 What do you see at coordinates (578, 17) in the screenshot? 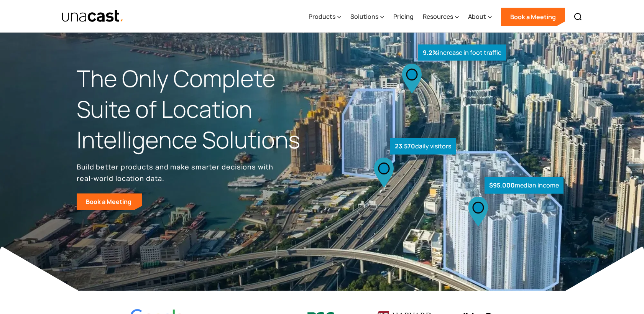
I see `img: Search icon` at bounding box center [578, 17].